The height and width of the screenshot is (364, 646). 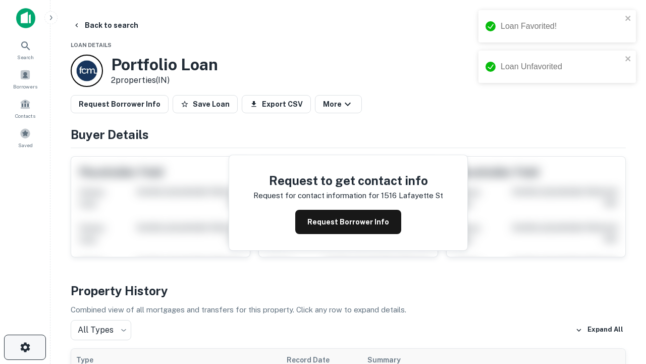 I want to click on a: Borrowers, so click(x=25, y=79).